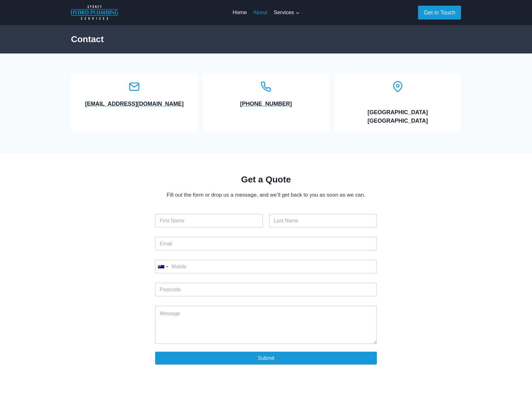 This screenshot has width=532, height=402. Describe the element at coordinates (266, 39) in the screenshot. I see `h2: Contact` at that location.